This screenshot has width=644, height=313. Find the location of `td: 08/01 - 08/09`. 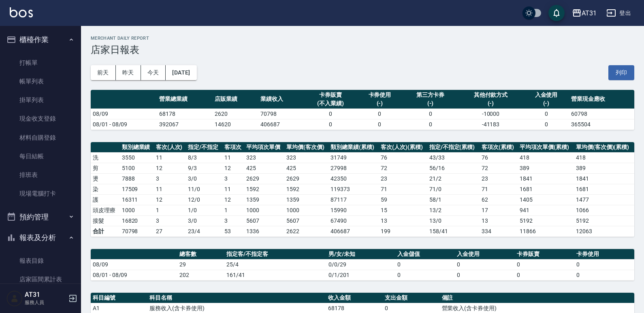

td: 08/01 - 08/09 is located at coordinates (124, 124).